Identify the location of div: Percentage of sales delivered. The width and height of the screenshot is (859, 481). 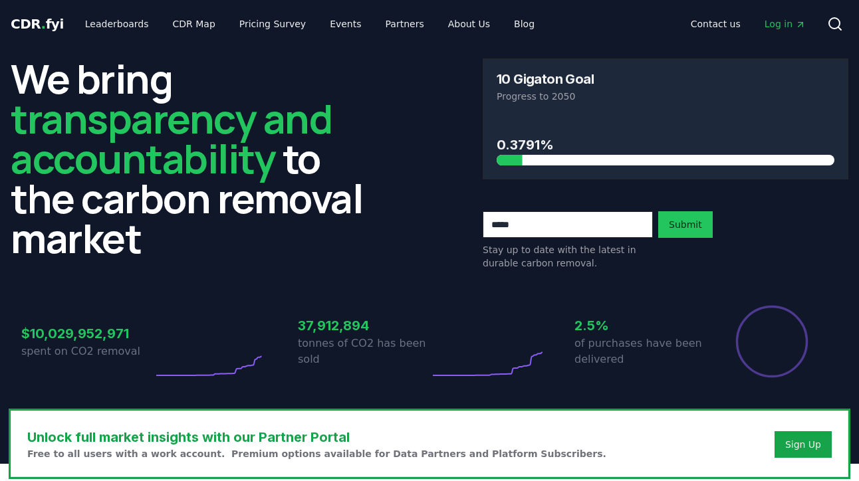
(771, 342).